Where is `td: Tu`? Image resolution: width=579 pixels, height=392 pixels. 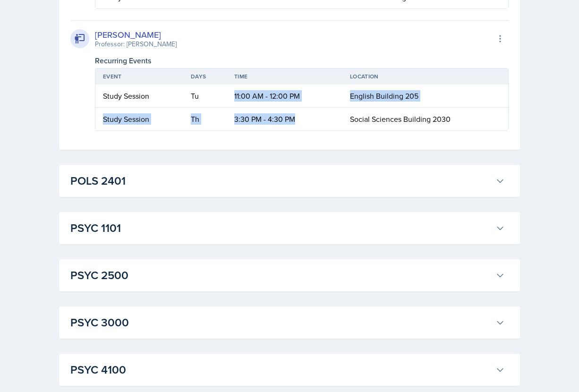 td: Tu is located at coordinates (205, 96).